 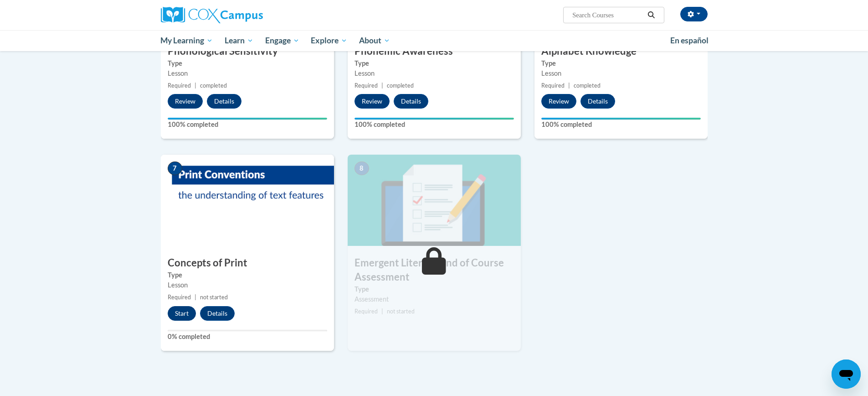 I want to click on h3: Phonemic Awareness, so click(x=434, y=51).